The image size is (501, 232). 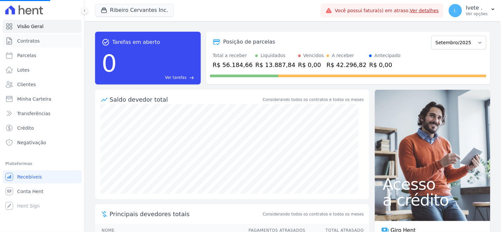 I want to click on div: Liquidados, so click(x=273, y=55).